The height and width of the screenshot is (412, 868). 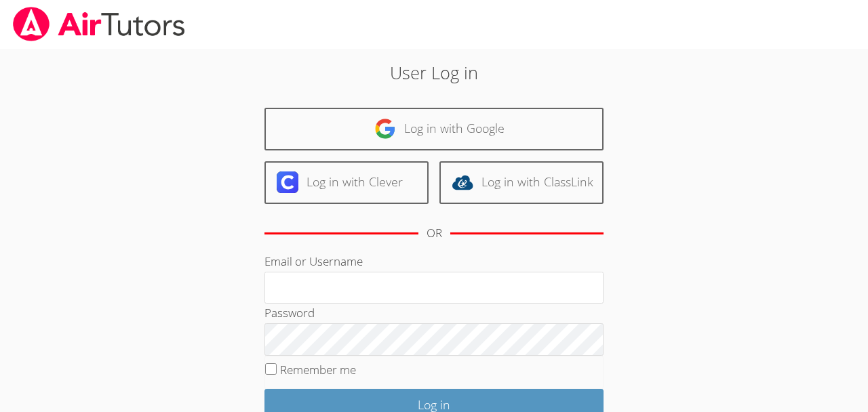 What do you see at coordinates (347, 182) in the screenshot?
I see `a: Log in with Clever` at bounding box center [347, 182].